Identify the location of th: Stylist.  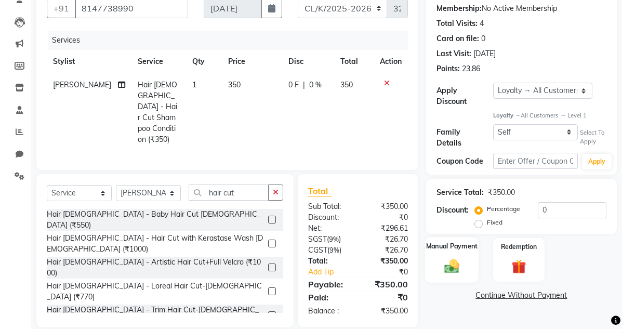
(89, 61).